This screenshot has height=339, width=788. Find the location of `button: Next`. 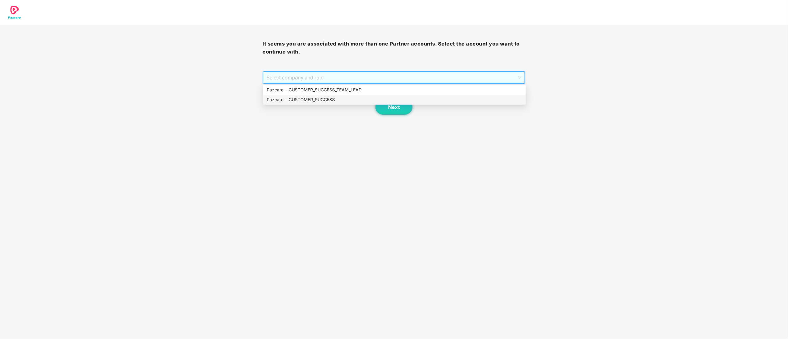

button: Next is located at coordinates (394, 107).